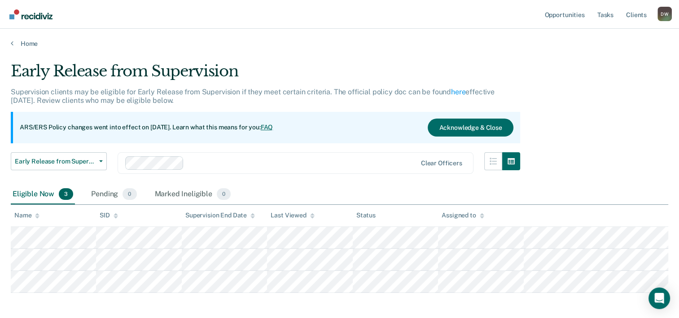  I want to click on div: Clear officers, so click(442, 163).